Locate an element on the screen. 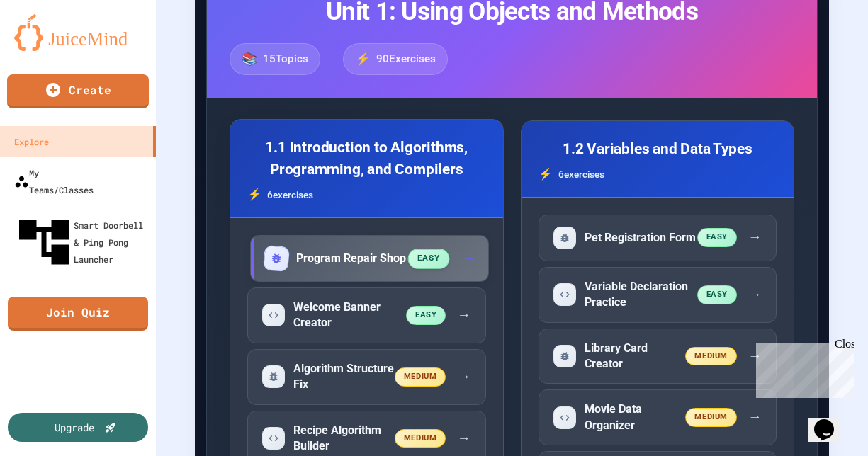  h3: 1.1 Introduction to Algorithms, Programming, and Compilers is located at coordinates (366, 159).